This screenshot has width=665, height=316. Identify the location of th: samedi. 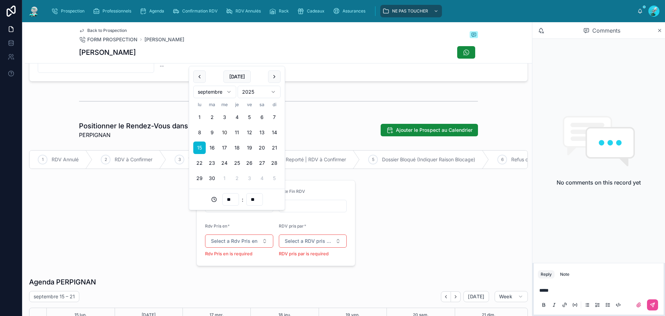
(262, 104).